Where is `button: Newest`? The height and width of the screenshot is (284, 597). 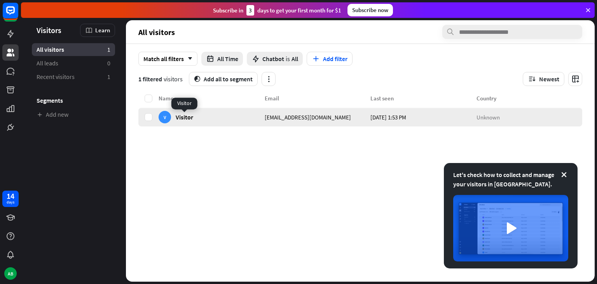 button: Newest is located at coordinates (543, 79).